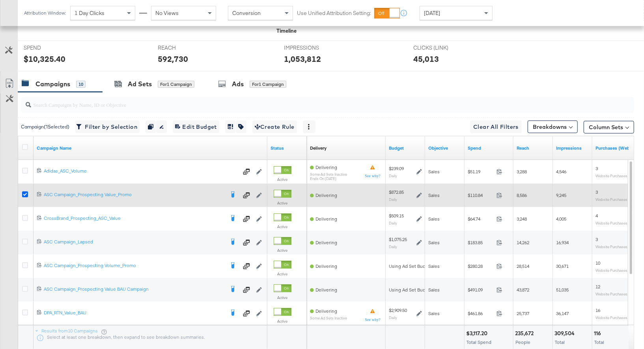 The image size is (644, 349). I want to click on span: 4, so click(597, 215).